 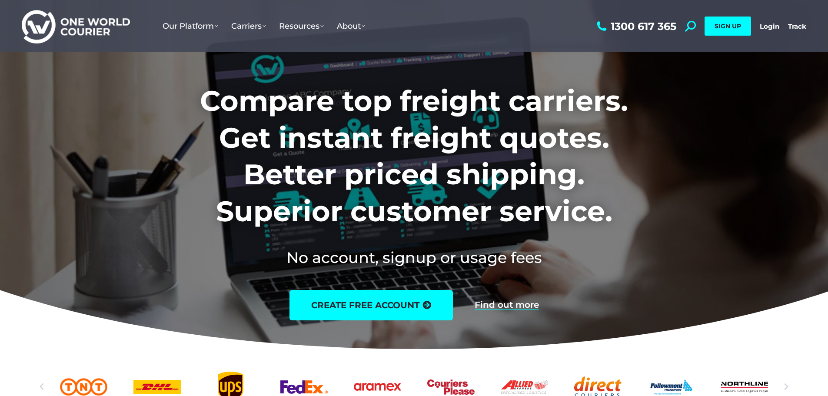 I want to click on span: Our Platform, so click(x=190, y=26).